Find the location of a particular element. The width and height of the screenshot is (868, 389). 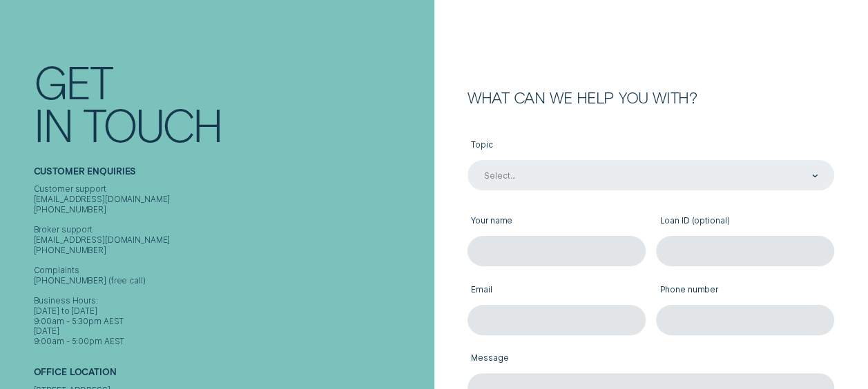

label: Loan ID (optional) is located at coordinates (745, 222).